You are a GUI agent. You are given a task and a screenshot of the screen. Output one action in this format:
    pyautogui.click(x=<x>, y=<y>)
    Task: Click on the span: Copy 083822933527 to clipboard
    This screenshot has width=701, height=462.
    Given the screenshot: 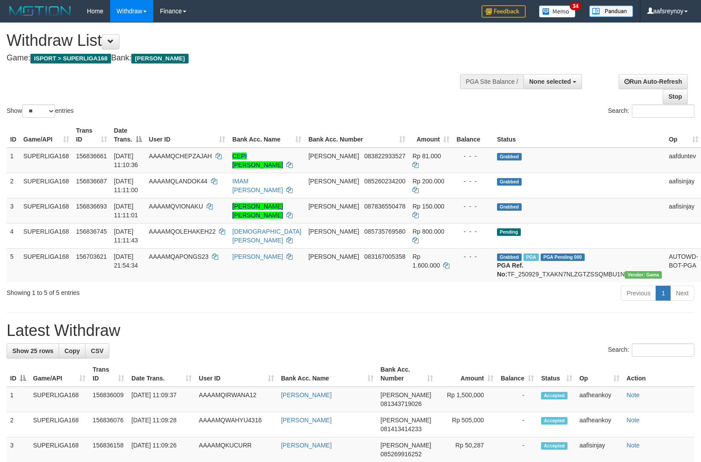 What is the action you would take?
    pyautogui.click(x=385, y=156)
    